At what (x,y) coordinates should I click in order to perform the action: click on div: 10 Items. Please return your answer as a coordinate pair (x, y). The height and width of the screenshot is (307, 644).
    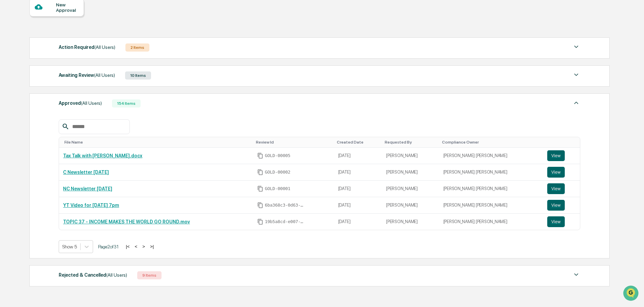
    Looking at the image, I should click on (138, 75).